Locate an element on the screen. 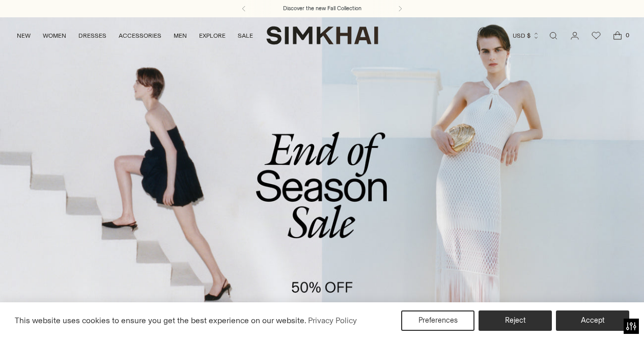 The height and width of the screenshot is (339, 644). button: USD $ is located at coordinates (526, 36).